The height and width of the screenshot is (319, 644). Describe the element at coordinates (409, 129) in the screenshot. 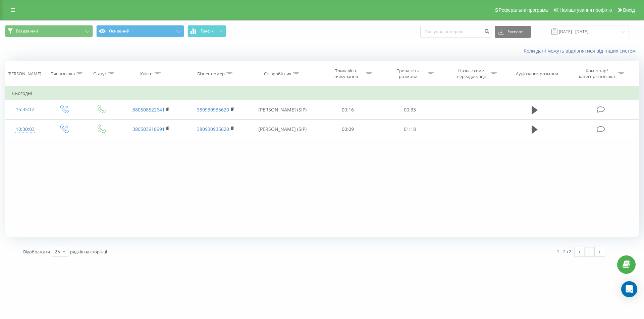

I see `td: 01:18` at that location.